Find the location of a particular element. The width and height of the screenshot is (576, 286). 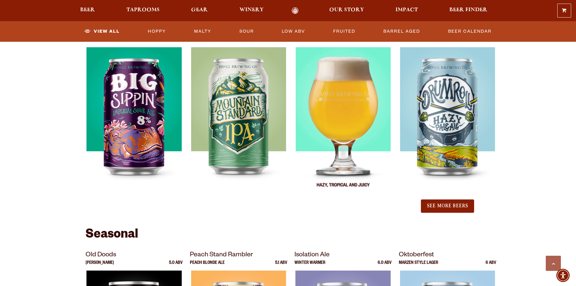

p: Hazy IPA is located at coordinates (303, 42).